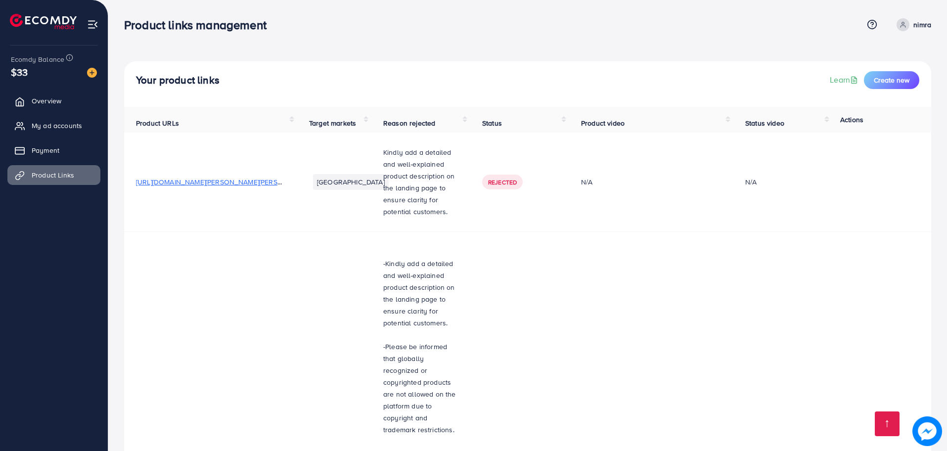  What do you see at coordinates (43, 21) in the screenshot?
I see `a: logo` at bounding box center [43, 21].